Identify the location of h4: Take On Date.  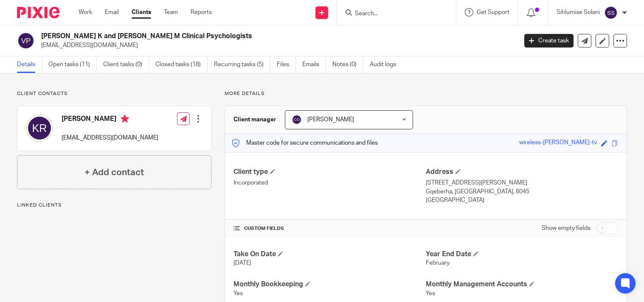
(330, 254).